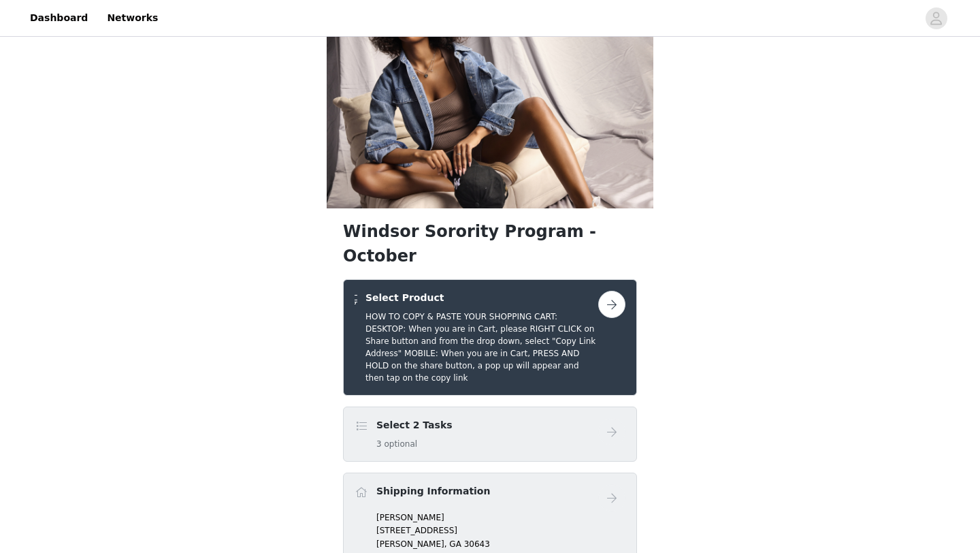 Image resolution: width=980 pixels, height=553 pixels. Describe the element at coordinates (482, 347) in the screenshot. I see `h5: HOW TO COPY & PASTE YOUR SHOPPING CART: DESKTOP: When you are in Cart, please RIGHT CLICK on Shar...` at that location.